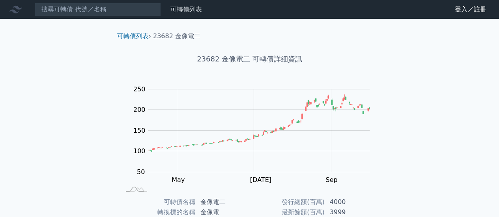 This screenshot has width=499, height=217. I want to click on tspan: 50, so click(141, 172).